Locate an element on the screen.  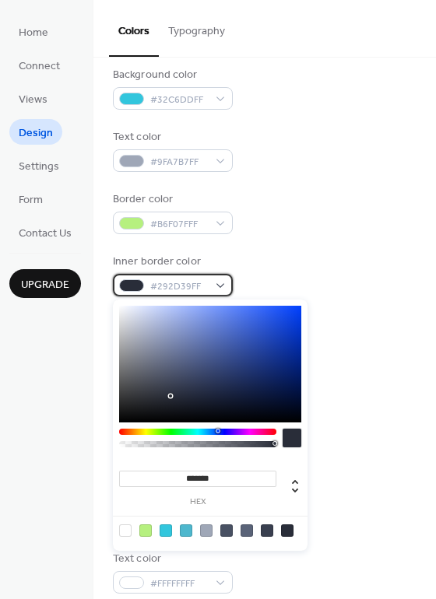
div: rgb(73, 81, 99) is located at coordinates (226, 530).